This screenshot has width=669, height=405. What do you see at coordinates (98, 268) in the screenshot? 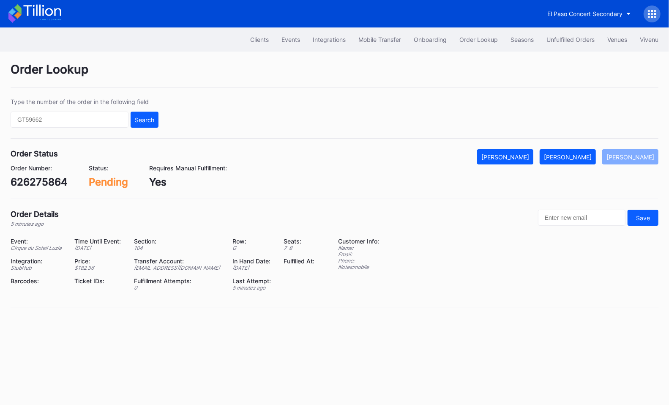
I see `div: $ 182.36` at bounding box center [98, 268].